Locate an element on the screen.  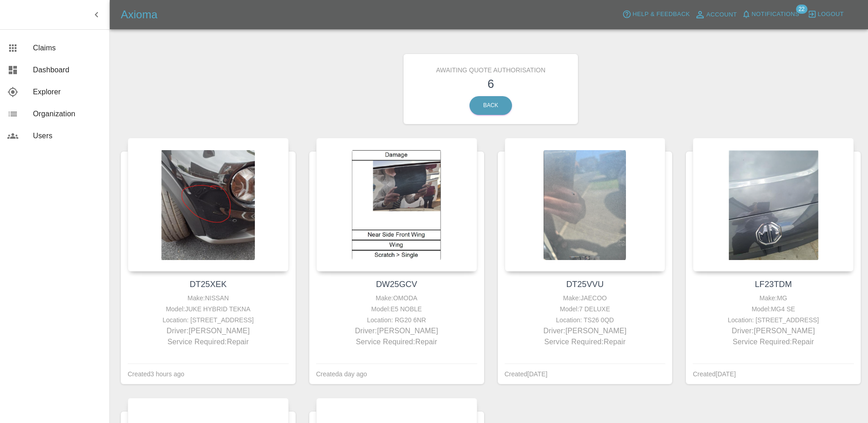
span: Account is located at coordinates (722, 15).